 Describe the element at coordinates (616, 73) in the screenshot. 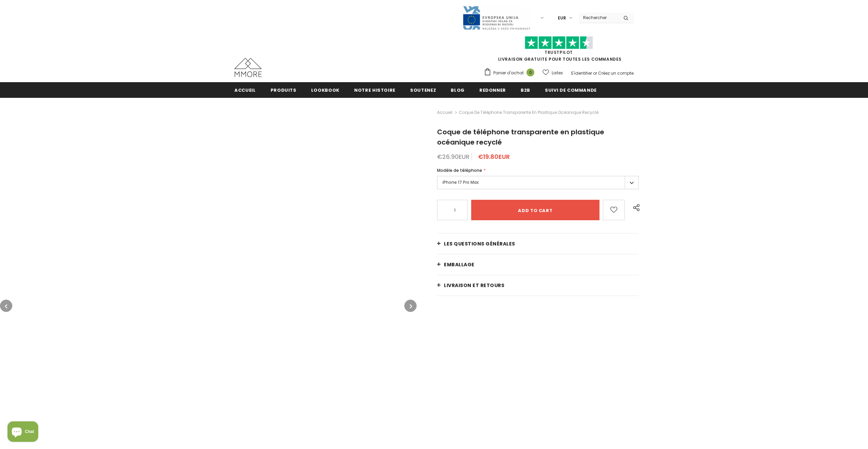

I see `a: Créez un compte` at that location.